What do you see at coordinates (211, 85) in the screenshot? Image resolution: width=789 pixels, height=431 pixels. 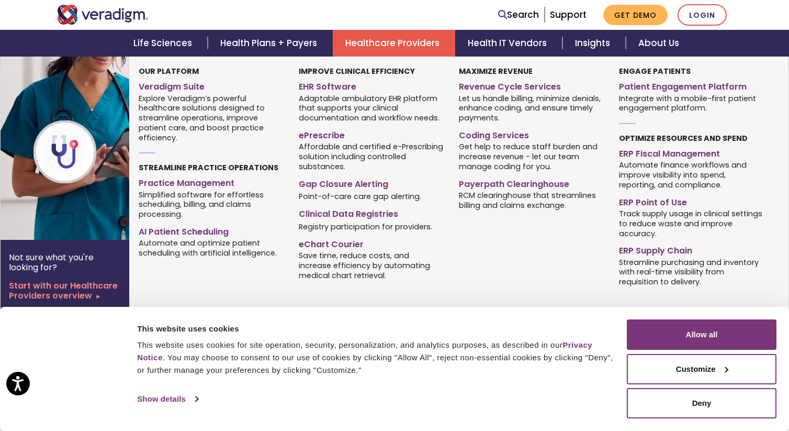 I see `a: Veradigm Suite` at bounding box center [211, 85].